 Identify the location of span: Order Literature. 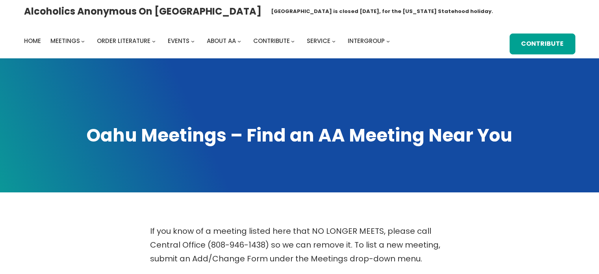
(124, 41).